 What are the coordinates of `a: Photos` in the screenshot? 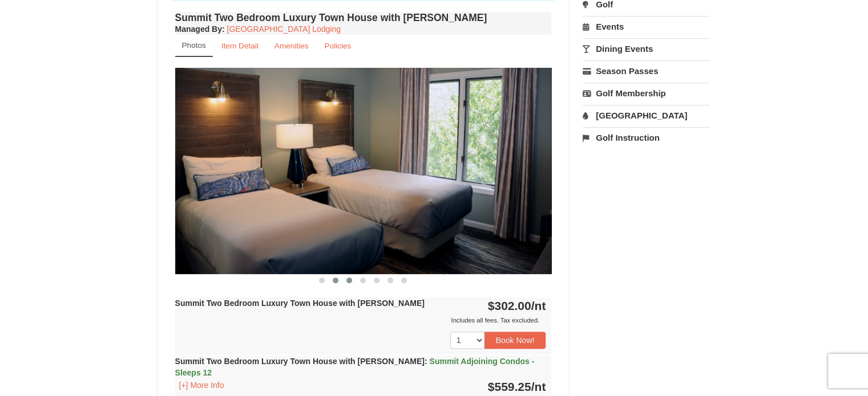 It's located at (194, 46).